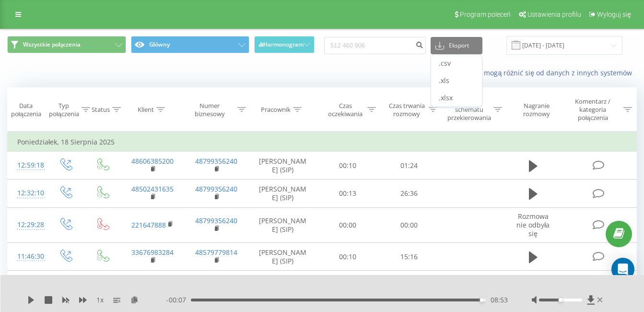  Describe the element at coordinates (485, 15) in the screenshot. I see `span: Program poleceń` at that location.